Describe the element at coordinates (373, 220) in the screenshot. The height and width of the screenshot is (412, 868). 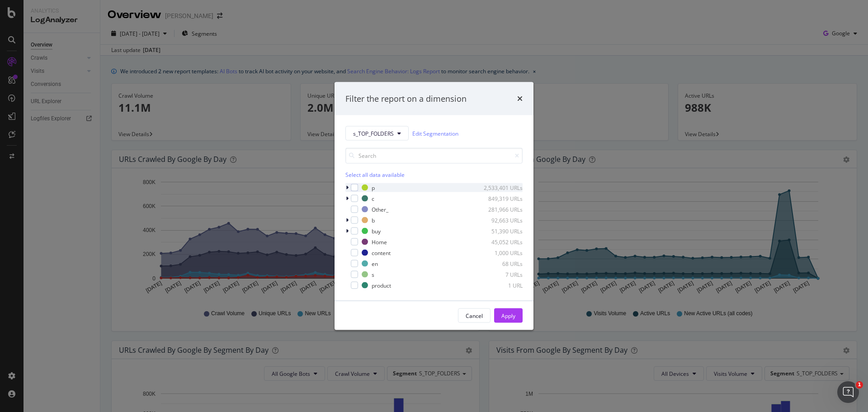
I see `div: b` at that location.